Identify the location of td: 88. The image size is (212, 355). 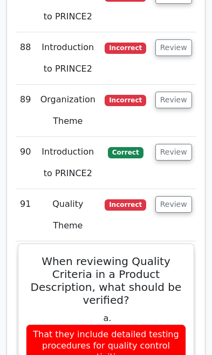
(25, 58).